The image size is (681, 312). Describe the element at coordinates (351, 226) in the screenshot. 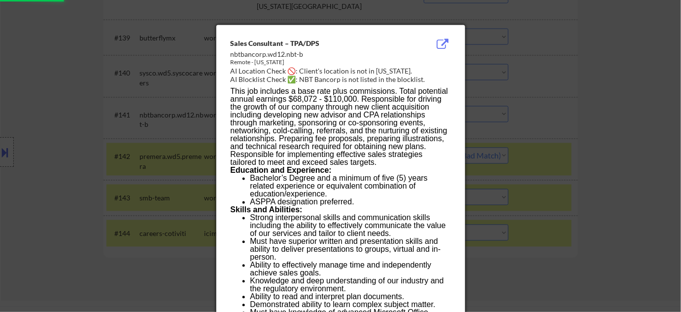

I see `li: Strong interpersonal skills and communication skills including the ability to effectively communi...` at that location.